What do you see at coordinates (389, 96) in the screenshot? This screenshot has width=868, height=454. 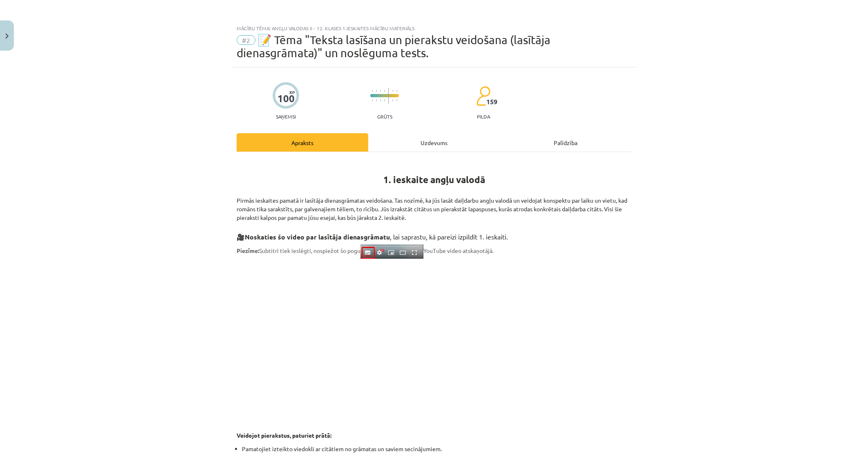 I see `img: icon-long-line-d9ea69661e0d244f92f715978eff75569469978d946b2353a9bb055b3ed8787d.svg` at bounding box center [389, 96].